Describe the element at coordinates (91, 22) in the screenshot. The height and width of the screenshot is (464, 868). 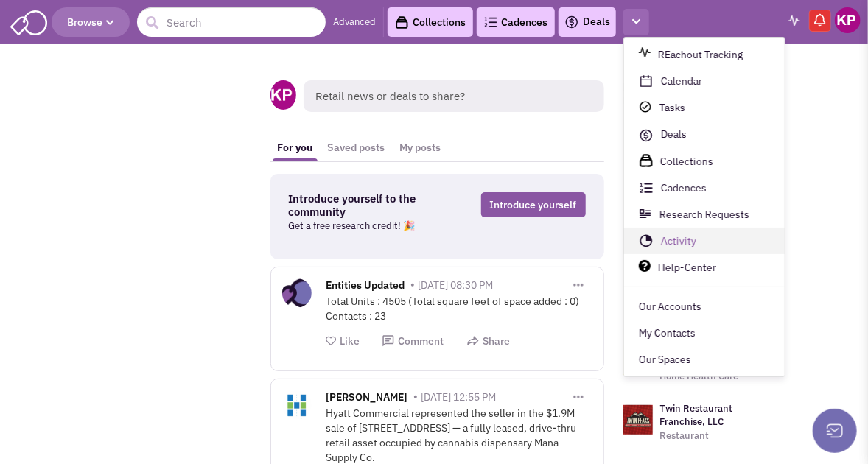
I see `span: Browse` at that location.